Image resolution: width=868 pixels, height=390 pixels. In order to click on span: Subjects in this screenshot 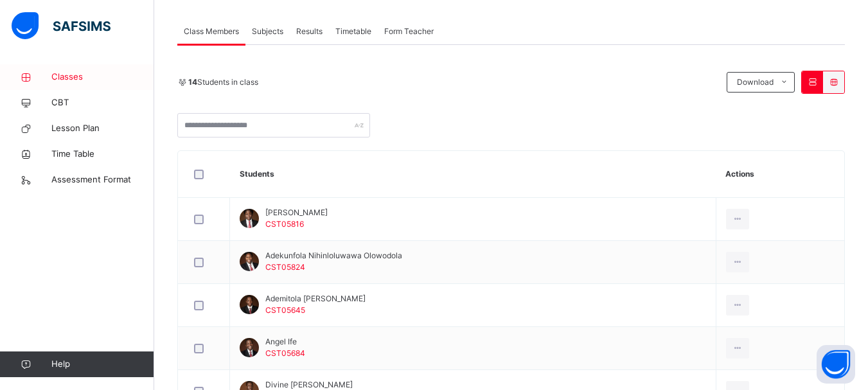, I will do `click(267, 31)`.